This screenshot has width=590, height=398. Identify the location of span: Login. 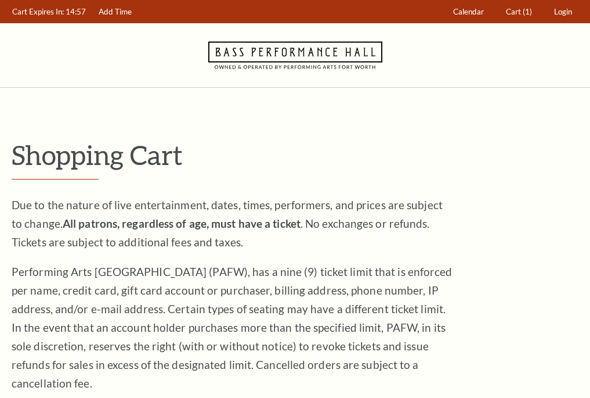
(563, 12).